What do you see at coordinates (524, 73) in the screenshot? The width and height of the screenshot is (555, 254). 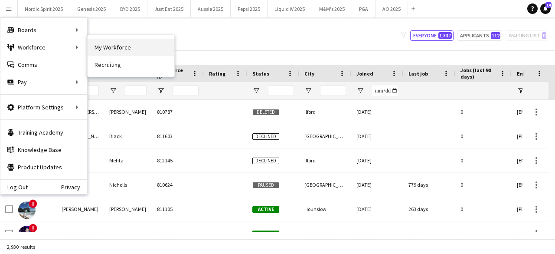 I see `span: Email` at bounding box center [524, 73].